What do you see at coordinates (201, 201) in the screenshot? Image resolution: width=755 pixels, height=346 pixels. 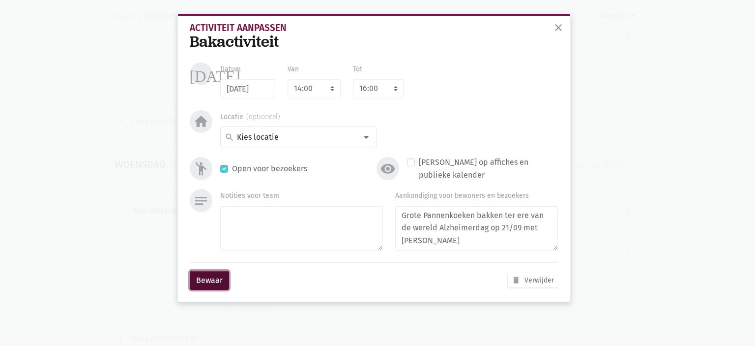 I see `i: notes` at bounding box center [201, 201].